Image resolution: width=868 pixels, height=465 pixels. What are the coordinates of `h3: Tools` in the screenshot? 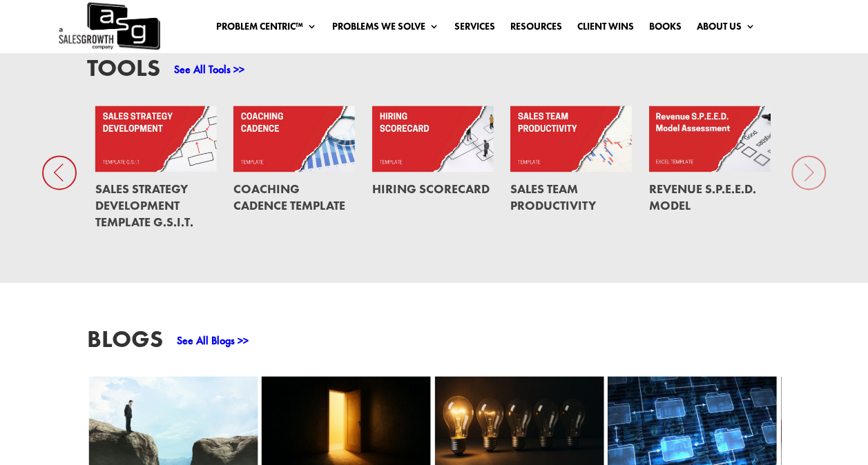 It's located at (123, 71).